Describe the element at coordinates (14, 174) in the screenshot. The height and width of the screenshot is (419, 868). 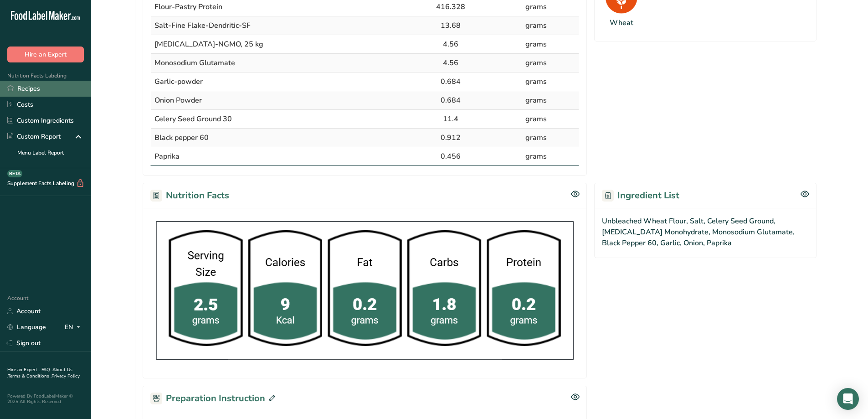
I see `div: BETA` at that location.